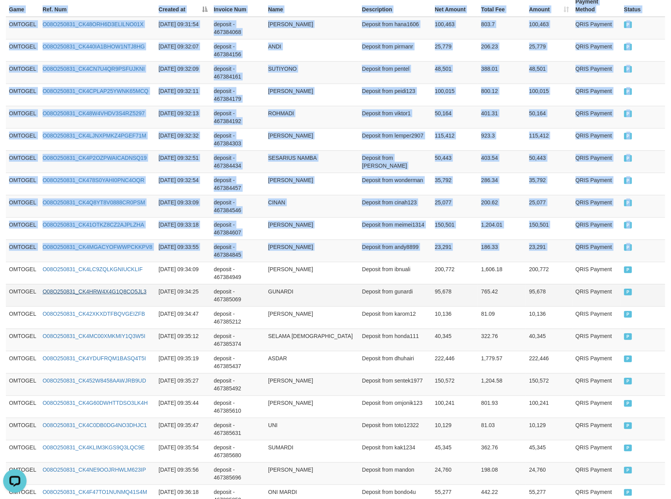 This screenshot has height=499, width=671. I want to click on a: O08O250831_CK4LC9ZQLKGNIUCKLIF, so click(93, 269).